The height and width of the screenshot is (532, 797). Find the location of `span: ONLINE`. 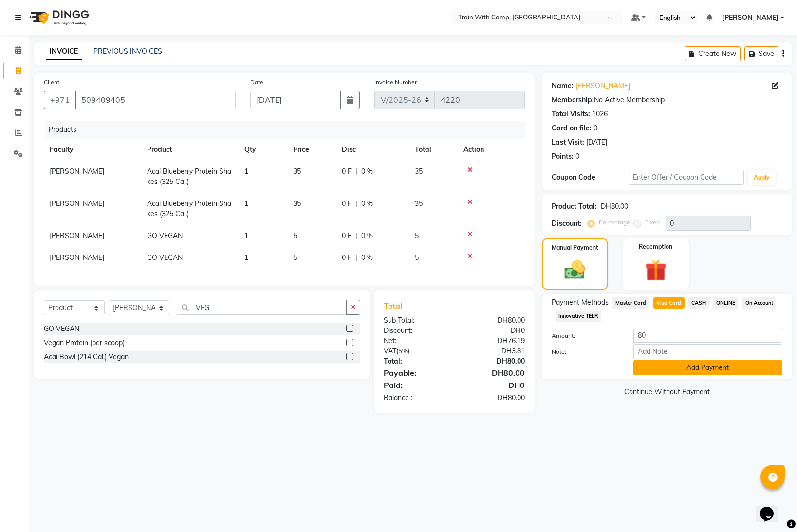

span: ONLINE is located at coordinates (726, 303).